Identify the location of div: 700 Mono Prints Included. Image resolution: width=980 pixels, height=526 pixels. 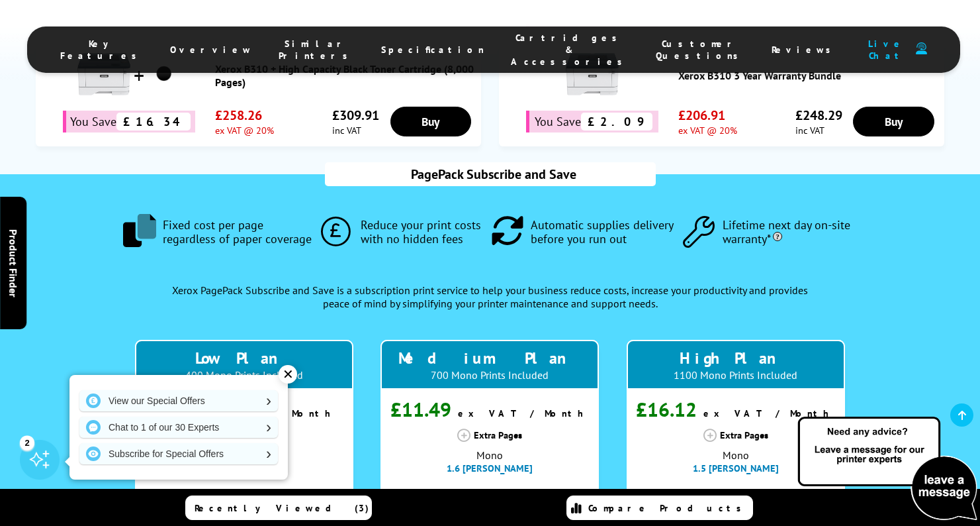
(490, 375).